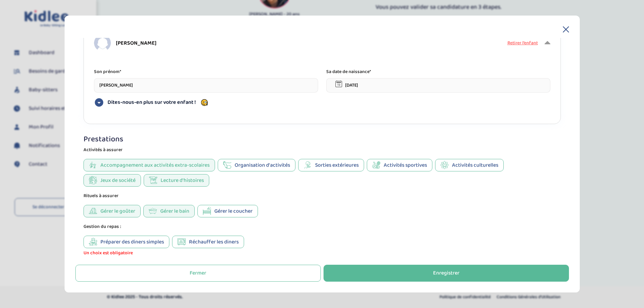  Describe the element at coordinates (446, 273) in the screenshot. I see `div: Enregistrer` at that location.